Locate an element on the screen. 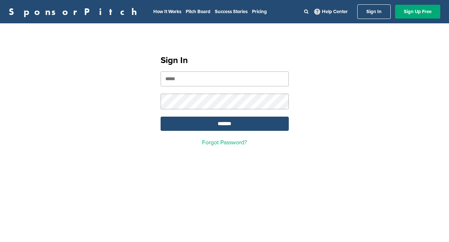 This screenshot has width=449, height=242. a: How It Works is located at coordinates (167, 12).